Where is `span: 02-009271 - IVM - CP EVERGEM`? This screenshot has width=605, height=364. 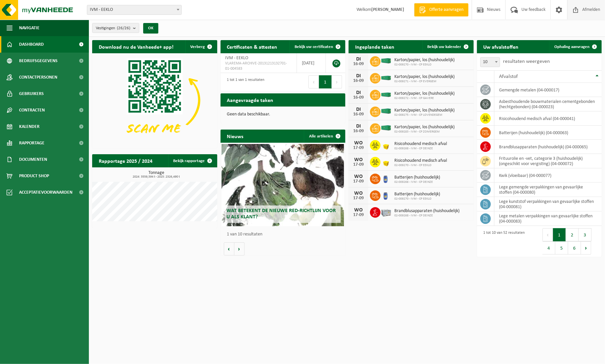
span: 02-009271 - IVM - CP EVERGEM is located at coordinates (424, 81).